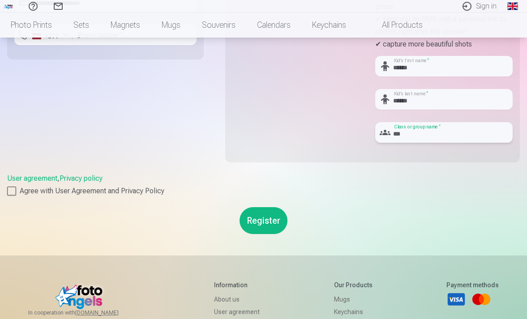  What do you see at coordinates (81, 178) in the screenshot?
I see `a: Privacy policy` at bounding box center [81, 178].